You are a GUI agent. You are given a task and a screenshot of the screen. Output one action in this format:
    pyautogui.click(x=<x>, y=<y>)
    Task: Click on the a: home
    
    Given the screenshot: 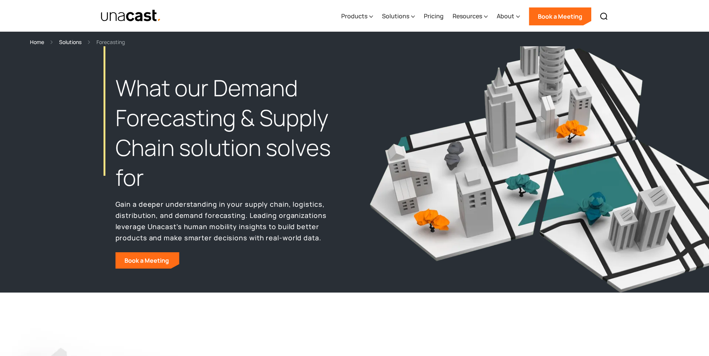 What is the action you would take?
    pyautogui.click(x=131, y=16)
    